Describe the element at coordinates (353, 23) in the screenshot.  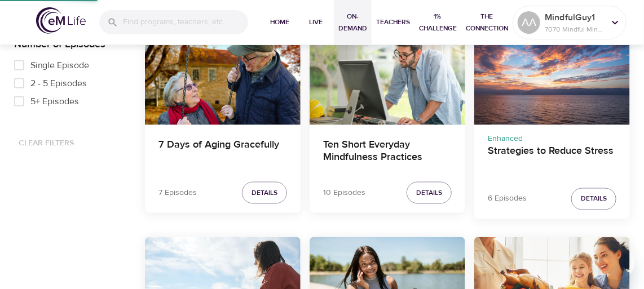
I see `span: On-Demand` at that location.